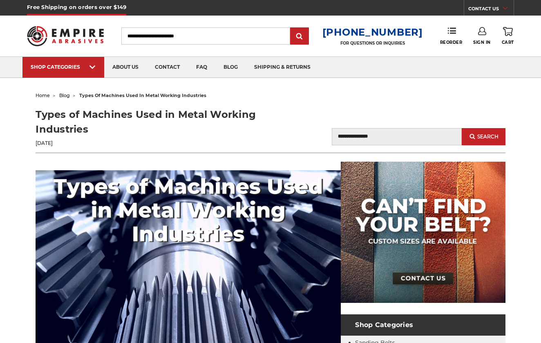 This screenshot has height=343, width=541. Describe the element at coordinates (482, 42) in the screenshot. I see `span: Sign In` at that location.